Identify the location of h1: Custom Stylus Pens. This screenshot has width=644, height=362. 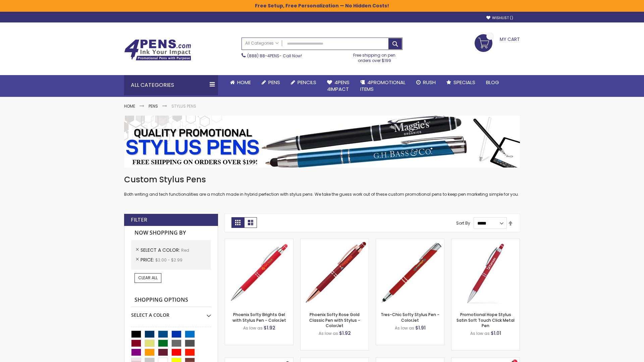
(322, 180).